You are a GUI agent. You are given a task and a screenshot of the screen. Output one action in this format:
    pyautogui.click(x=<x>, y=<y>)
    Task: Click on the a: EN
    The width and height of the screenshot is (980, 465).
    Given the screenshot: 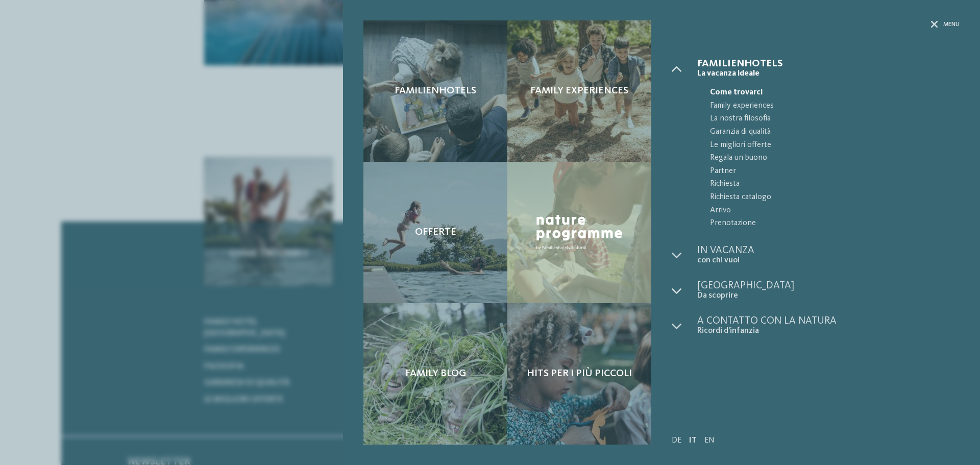 What is the action you would take?
    pyautogui.click(x=709, y=440)
    